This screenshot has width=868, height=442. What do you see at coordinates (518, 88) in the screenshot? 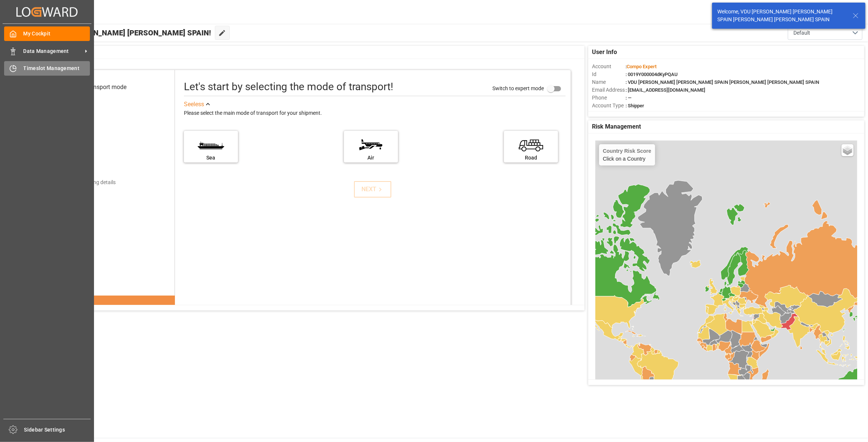
I see `span: Switch to expert mode` at bounding box center [518, 88].